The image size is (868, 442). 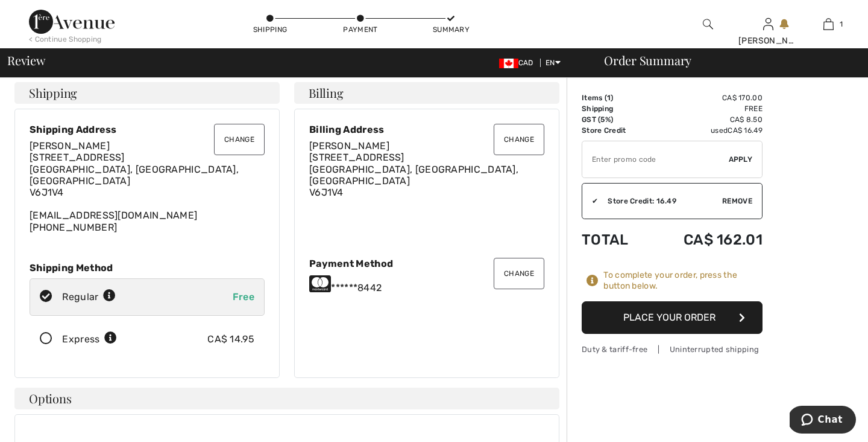 What do you see at coordinates (148, 129) in the screenshot?
I see `div: Shipping Address` at bounding box center [148, 129].